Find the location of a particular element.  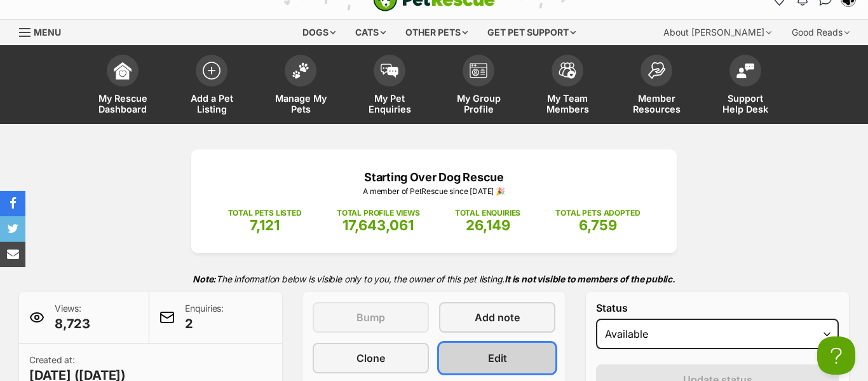

span: Add note is located at coordinates (497, 318).